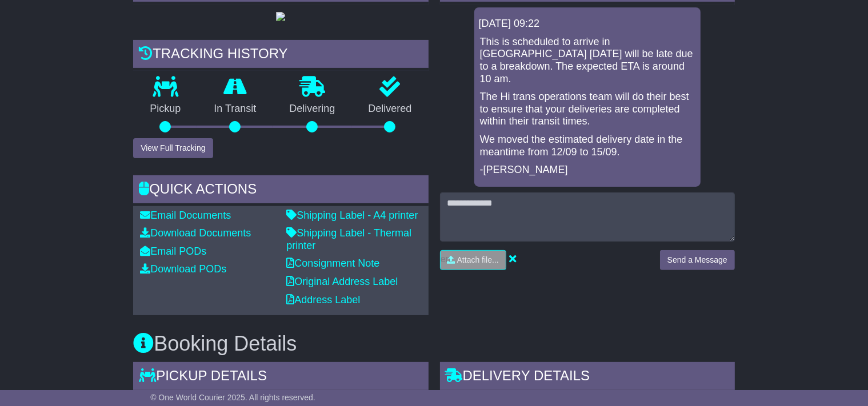  I want to click on img: GetPodImage, so click(281, 16).